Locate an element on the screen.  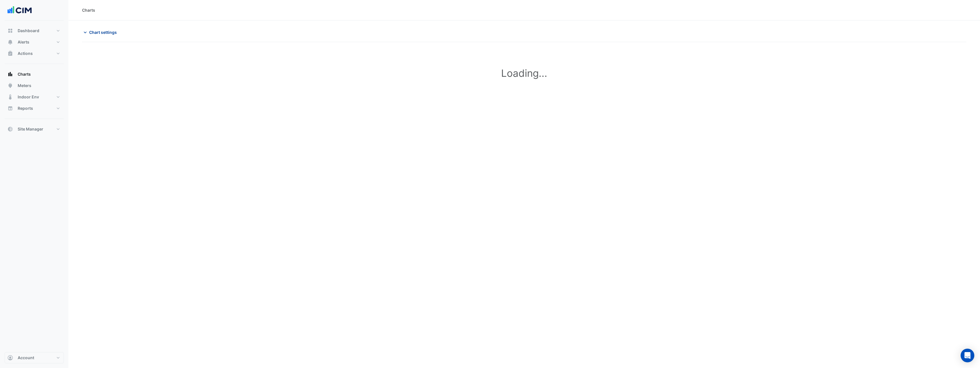
button: Site Manager is located at coordinates (34, 129).